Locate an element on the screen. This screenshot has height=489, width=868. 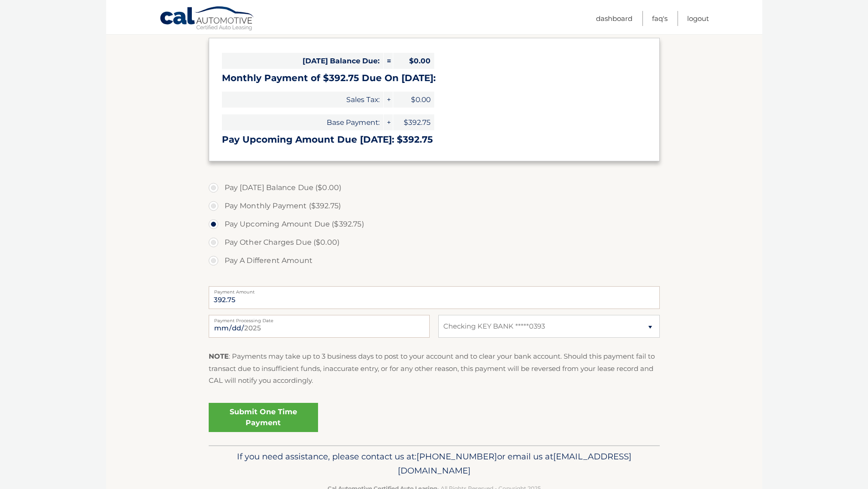
label: Payment Processing Date is located at coordinates (319, 319).